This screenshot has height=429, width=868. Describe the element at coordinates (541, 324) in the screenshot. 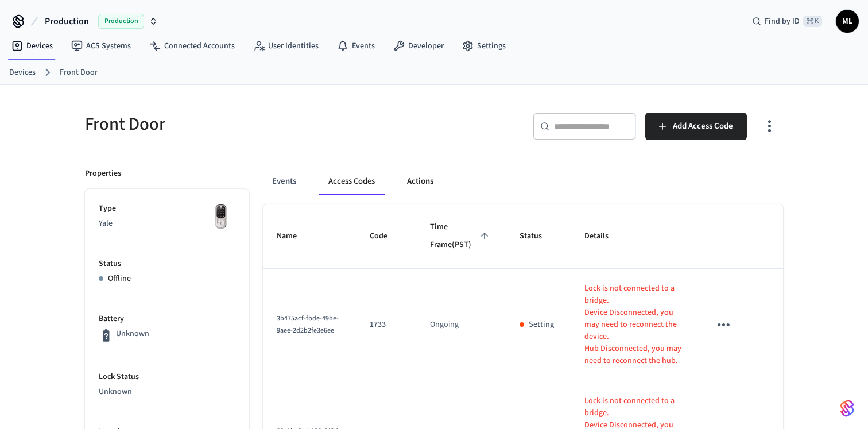

I see `p: Setting` at that location.